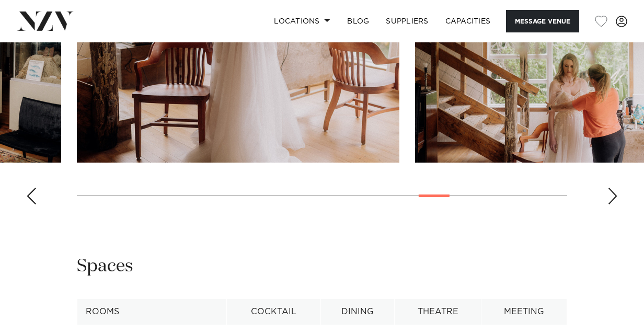 This screenshot has width=644, height=332. What do you see at coordinates (468, 21) in the screenshot?
I see `a: Capacities` at bounding box center [468, 21].